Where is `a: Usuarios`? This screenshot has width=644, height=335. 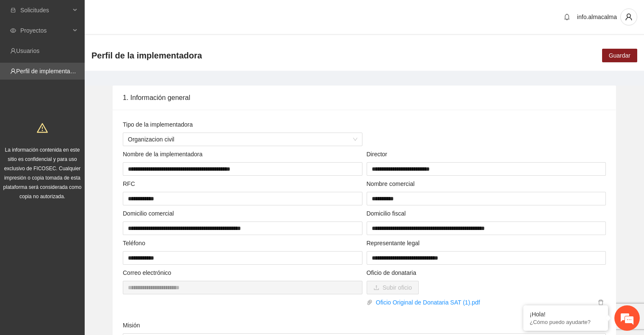
a: Usuarios is located at coordinates (28, 51).